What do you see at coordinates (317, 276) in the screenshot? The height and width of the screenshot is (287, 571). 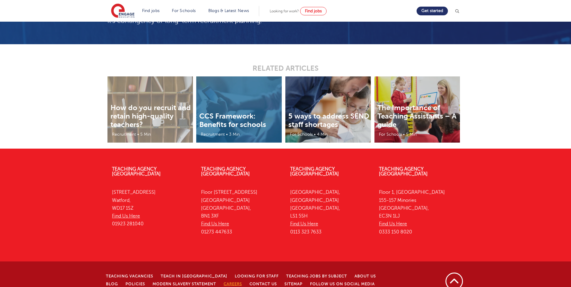 I see `a: Teaching jobs by subject` at bounding box center [317, 276].